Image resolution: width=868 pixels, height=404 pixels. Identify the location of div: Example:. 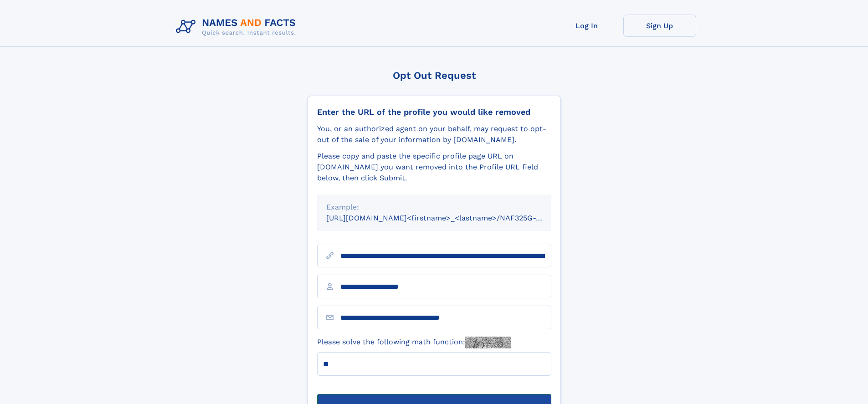
(434, 207).